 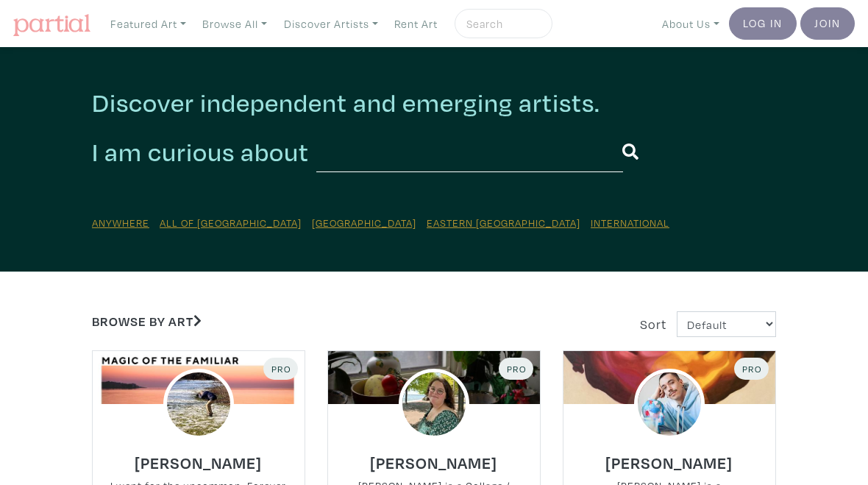 What do you see at coordinates (121, 222) in the screenshot?
I see `u: Anywhere` at bounding box center [121, 222].